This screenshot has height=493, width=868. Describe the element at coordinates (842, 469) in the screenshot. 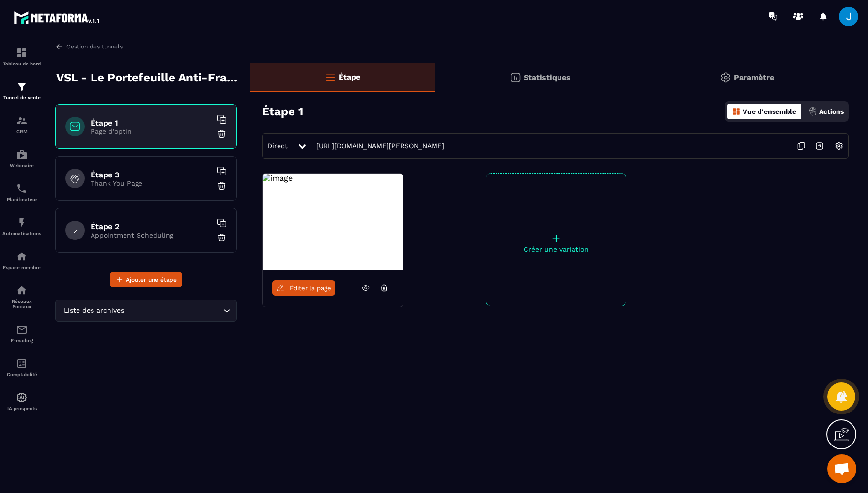

I see `a: Ouvrir le chat` at that location.